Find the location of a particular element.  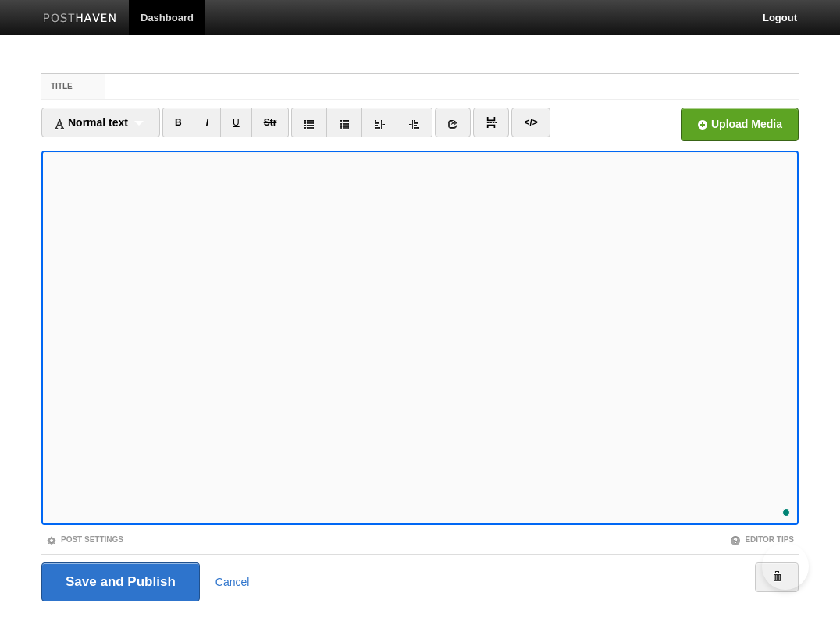

span: Normal text is located at coordinates (91, 123).